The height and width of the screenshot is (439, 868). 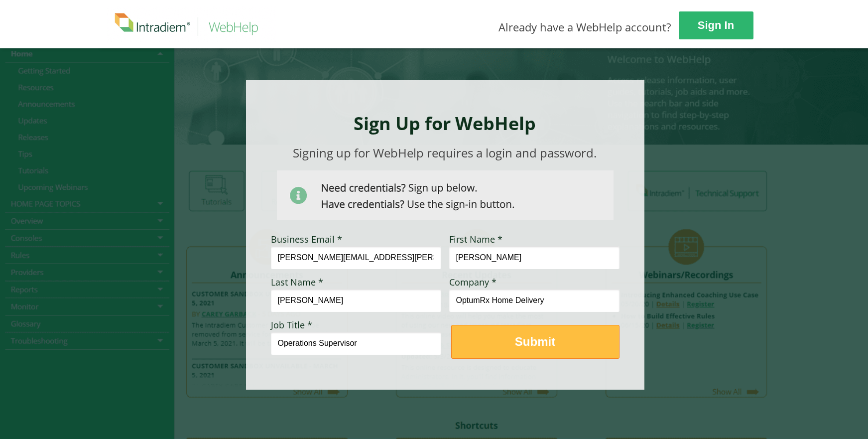 I want to click on button: Submit, so click(x=535, y=342).